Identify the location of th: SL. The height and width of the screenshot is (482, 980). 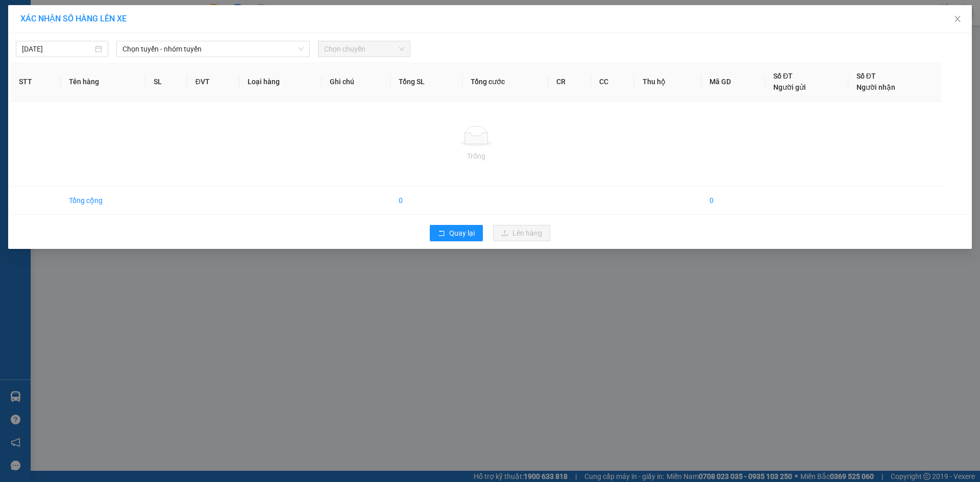
(166, 81).